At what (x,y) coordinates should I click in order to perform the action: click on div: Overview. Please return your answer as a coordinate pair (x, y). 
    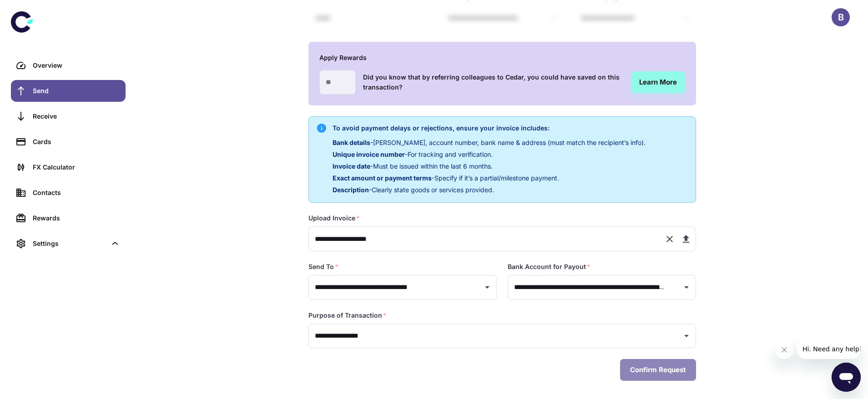
    Looking at the image, I should click on (76, 66).